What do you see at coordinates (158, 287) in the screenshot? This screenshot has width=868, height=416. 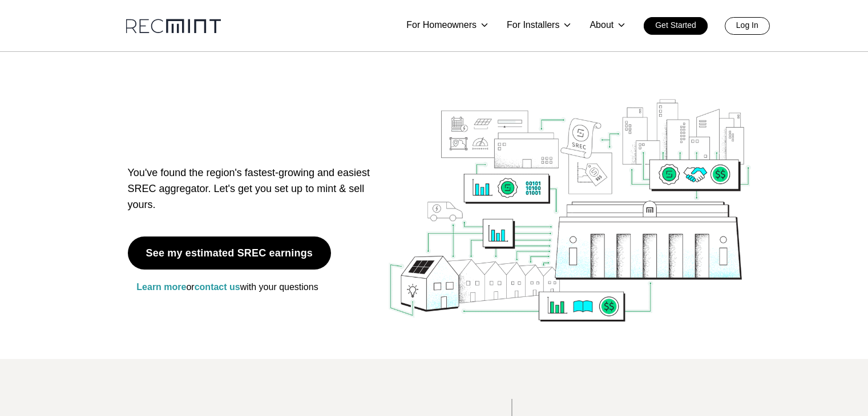 I see `span: Learn more` at bounding box center [158, 287].